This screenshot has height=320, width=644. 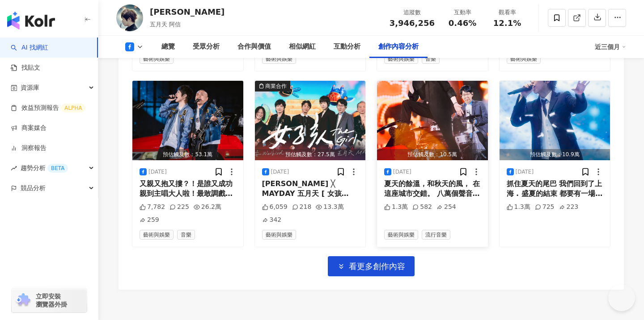 I want to click on img: KOL Avatar, so click(x=129, y=18).